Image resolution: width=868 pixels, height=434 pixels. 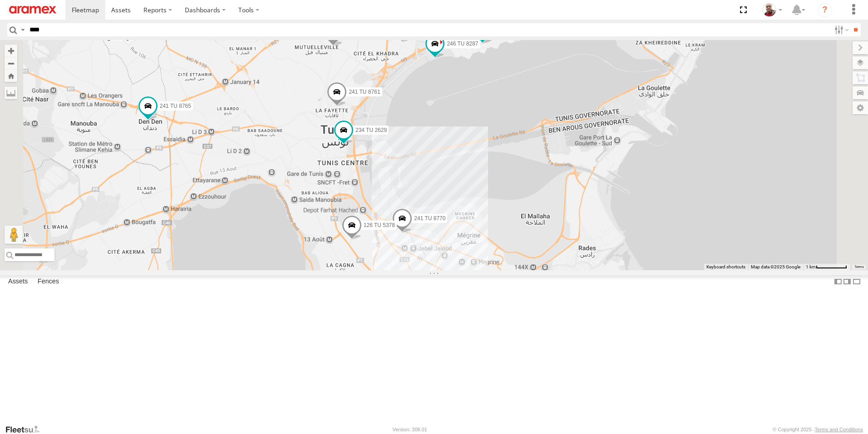 What do you see at coordinates (380, 225) in the screenshot?
I see `span: 126 TU 5378` at bounding box center [380, 225].